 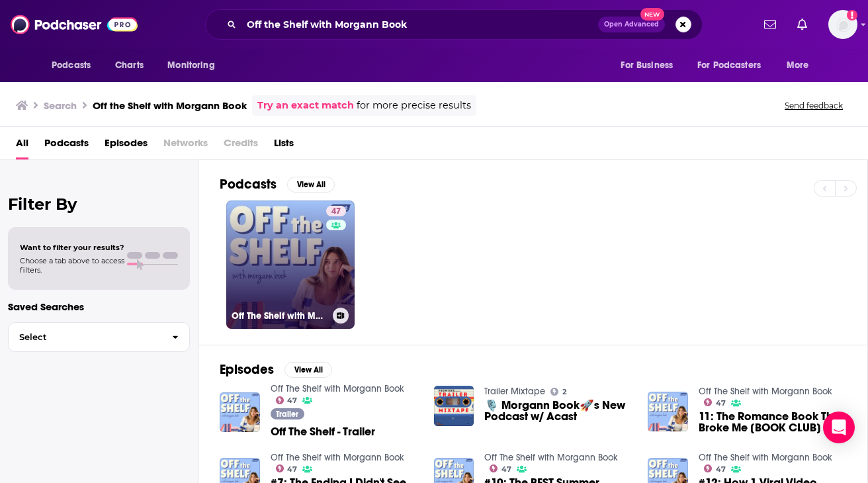 I want to click on span: Lists, so click(x=284, y=146).